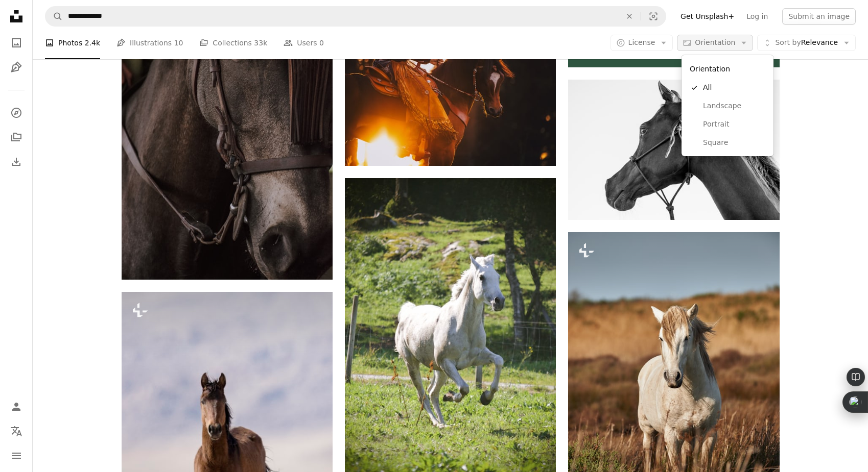 This screenshot has width=868, height=472. I want to click on span: Orientation, so click(715, 42).